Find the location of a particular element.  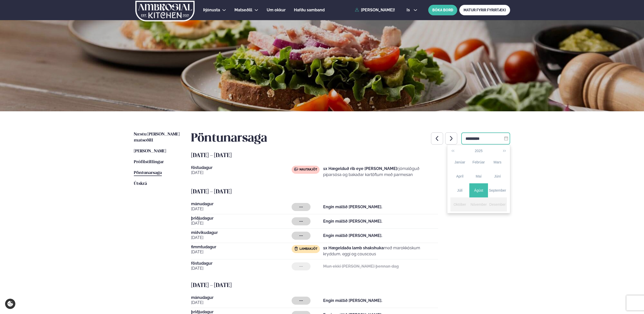

a: Um okkur is located at coordinates (276, 10).